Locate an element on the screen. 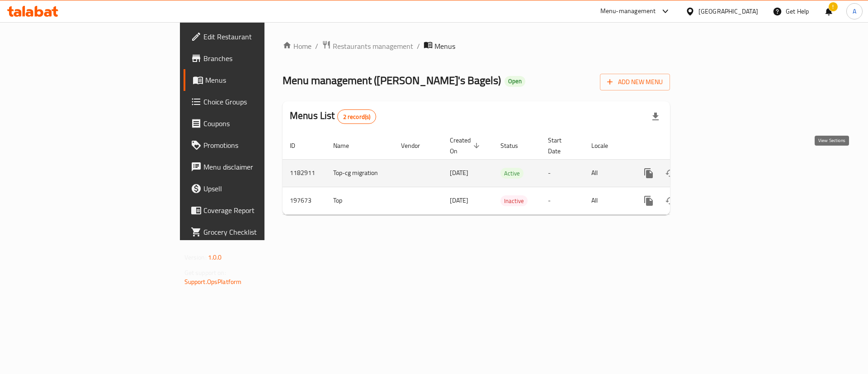 The image size is (868, 374). span: Created On is located at coordinates (466, 146).